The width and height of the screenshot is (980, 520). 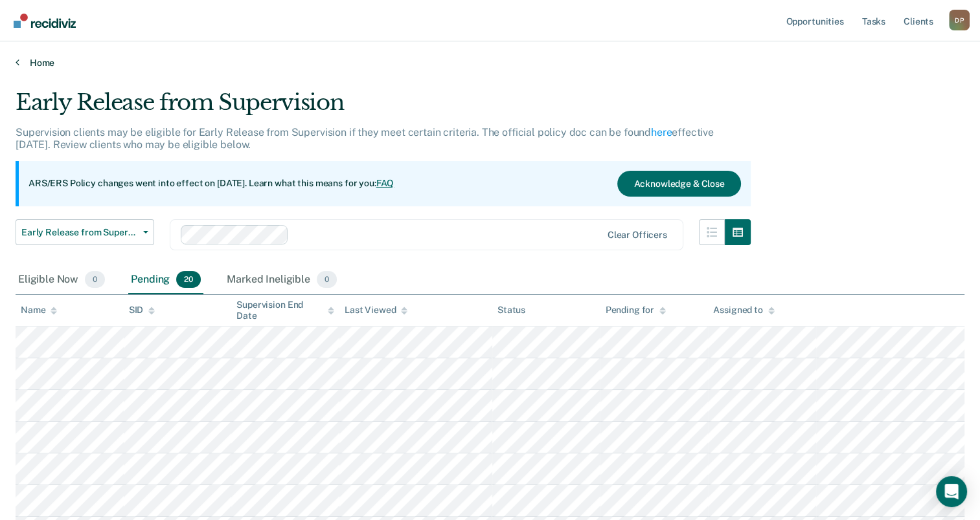 I want to click on div: D P, so click(x=959, y=20).